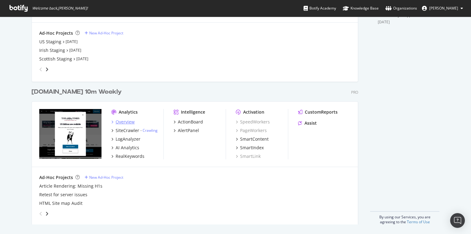 The image size is (471, 234). I want to click on div: Irish Staging, so click(52, 50).